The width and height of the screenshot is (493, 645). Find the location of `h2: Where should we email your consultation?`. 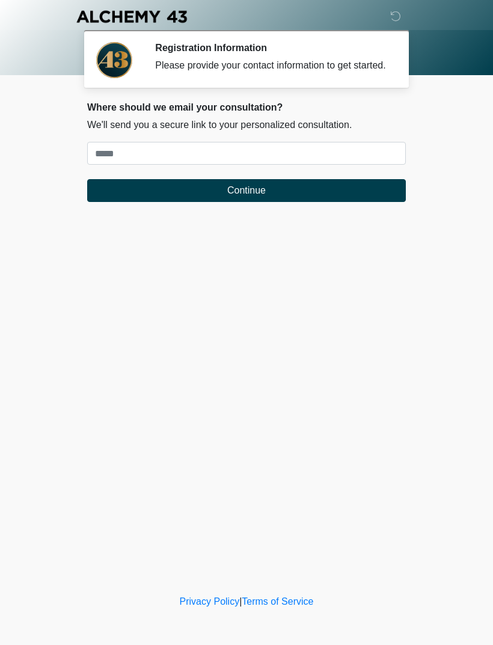

h2: Where should we email your consultation? is located at coordinates (246, 107).